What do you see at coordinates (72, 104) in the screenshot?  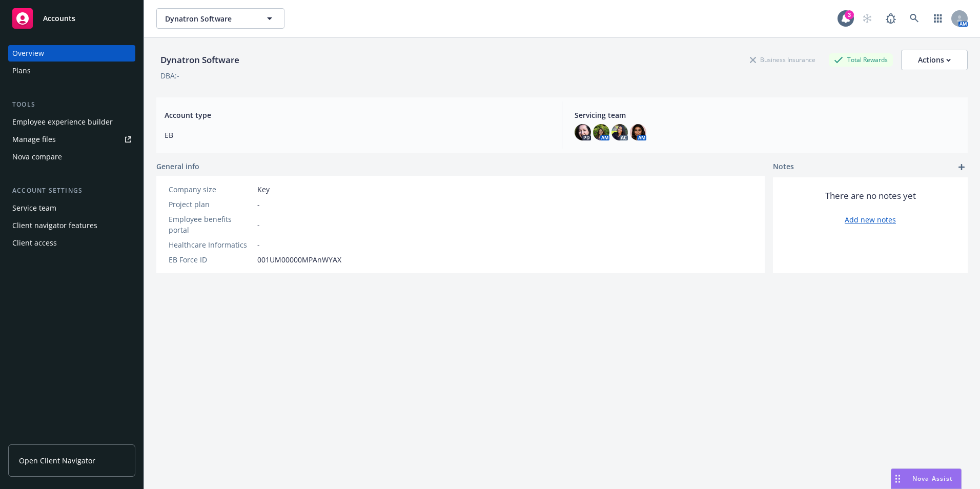 I see `div: Tools` at bounding box center [72, 104].